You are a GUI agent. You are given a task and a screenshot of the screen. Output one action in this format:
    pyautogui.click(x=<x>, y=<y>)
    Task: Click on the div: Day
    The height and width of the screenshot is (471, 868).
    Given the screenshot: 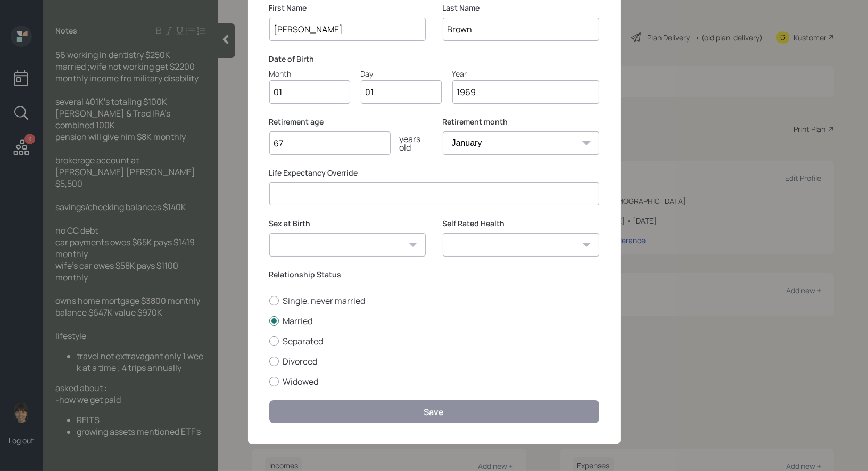 What is the action you would take?
    pyautogui.click(x=401, y=74)
    